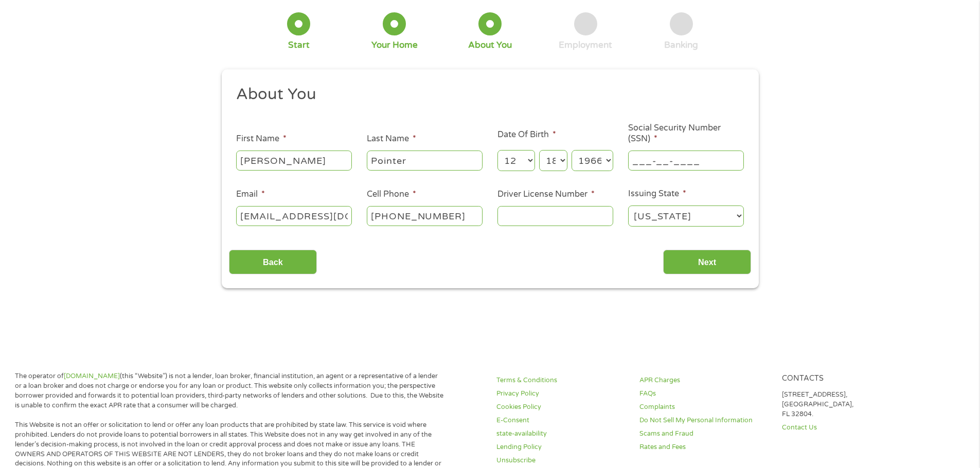 The height and width of the screenshot is (468, 980). I want to click on a: Unsubscribe, so click(562, 461).